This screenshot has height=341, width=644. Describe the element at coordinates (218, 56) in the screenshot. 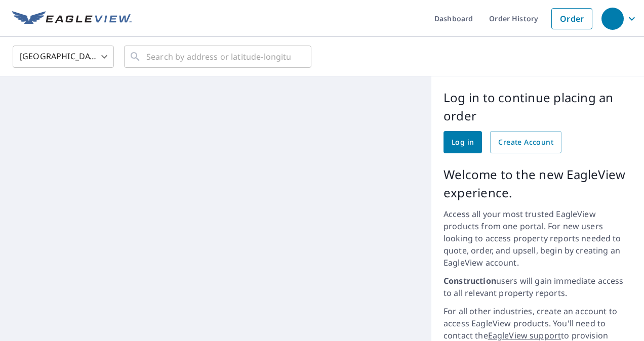

I see `input: Search by address or latitude-longitude` at that location.